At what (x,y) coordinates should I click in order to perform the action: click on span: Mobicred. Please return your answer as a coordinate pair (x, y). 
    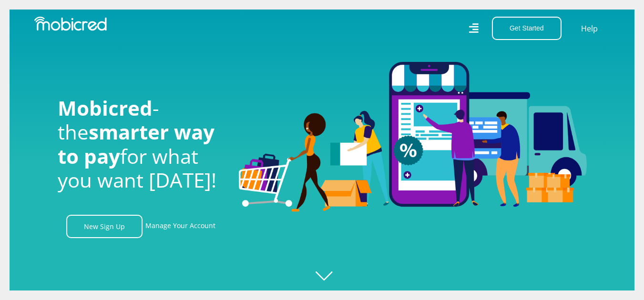
    Looking at the image, I should click on (105, 108).